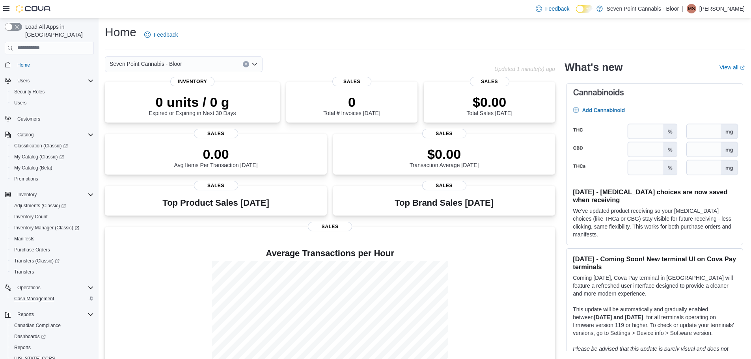 This screenshot has width=751, height=359. Describe the element at coordinates (52, 179) in the screenshot. I see `button: Promotions` at that location.